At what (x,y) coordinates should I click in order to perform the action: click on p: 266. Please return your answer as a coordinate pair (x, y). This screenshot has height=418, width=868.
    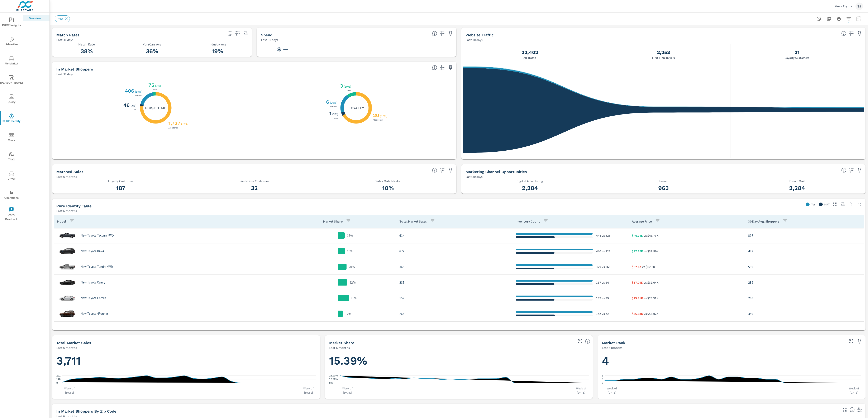
    Looking at the image, I should click on (454, 314).